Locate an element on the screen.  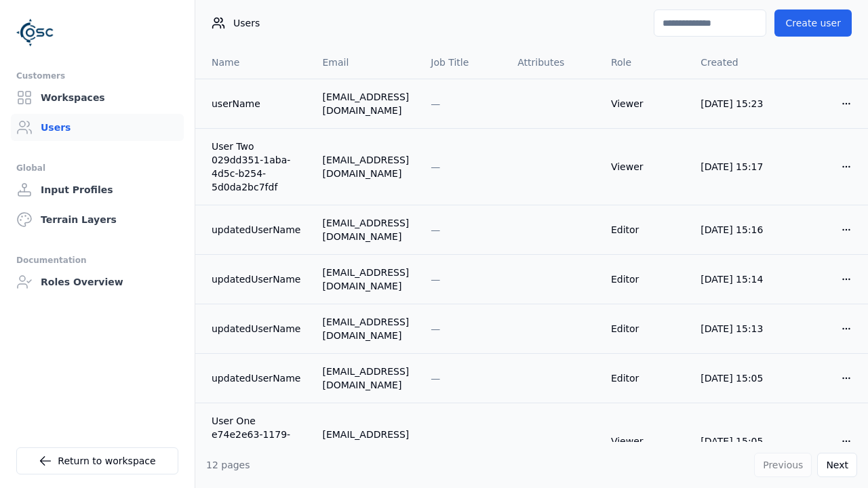
th: Email is located at coordinates (366, 63).